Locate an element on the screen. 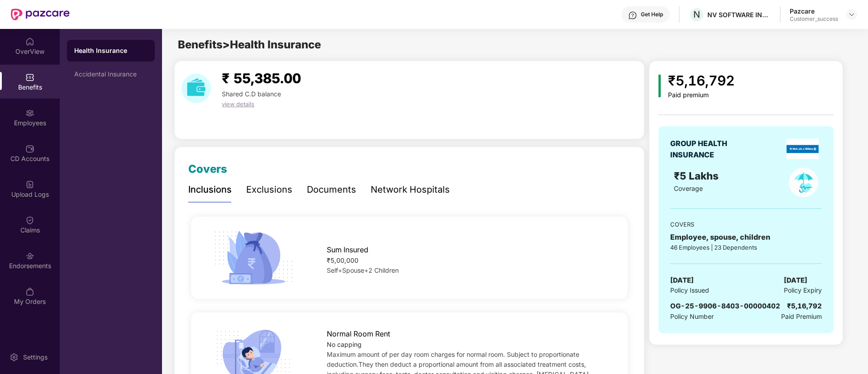 This screenshot has height=374, width=868. span: Policy Issued is located at coordinates (690, 290).